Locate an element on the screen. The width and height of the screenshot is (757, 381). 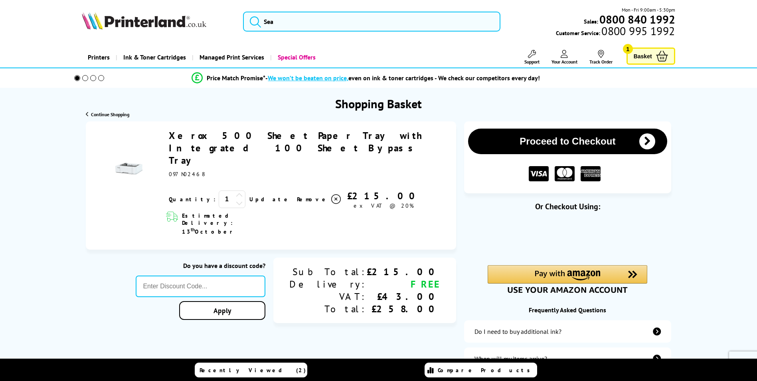
div: £258.00 is located at coordinates (403, 309).